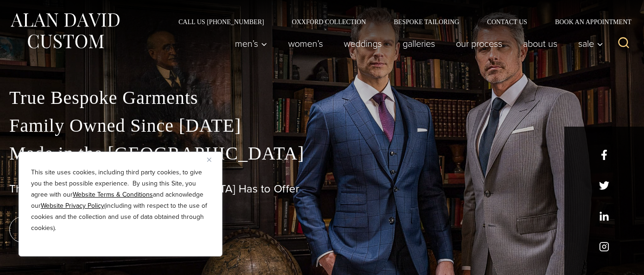 Image resolution: width=644 pixels, height=275 pixels. What do you see at coordinates (399, 22) in the screenshot?
I see `nav: Secondary Navigation` at bounding box center [399, 22].